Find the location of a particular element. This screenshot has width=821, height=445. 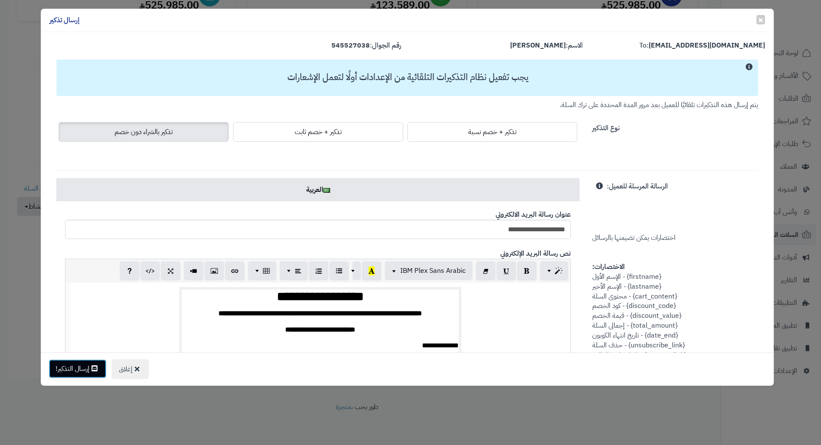

span: اختصارات يمكن تضيمنها بالرسائل {firstname} - الإسم الأول {lastname} - الإسم الأخير {cart_content}... is located at coordinates (639, 270).